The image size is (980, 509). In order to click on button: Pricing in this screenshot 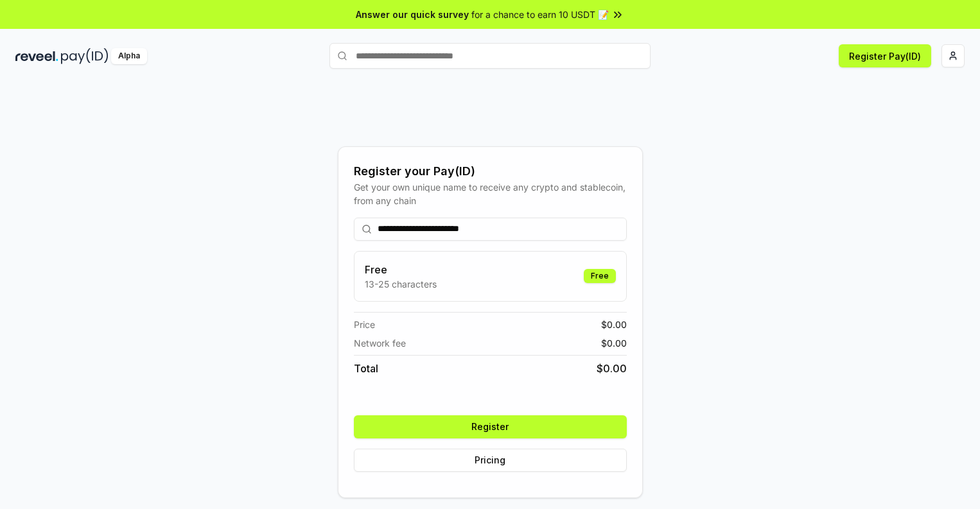, I will do `click(490, 460)`.